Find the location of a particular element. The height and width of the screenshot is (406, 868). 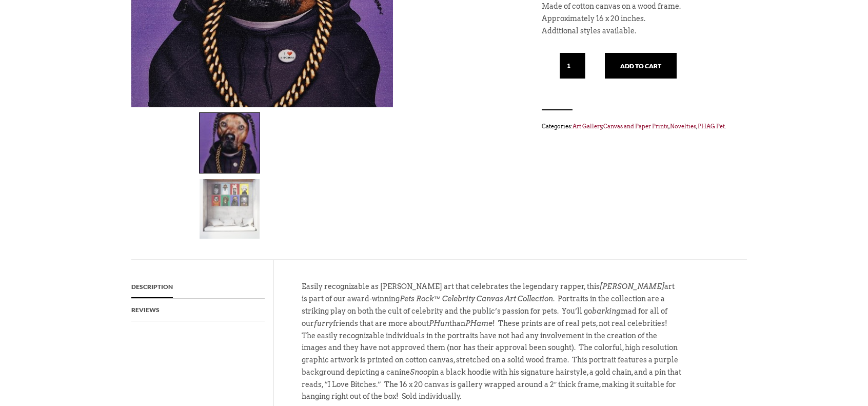

em: PHame is located at coordinates (479, 323).